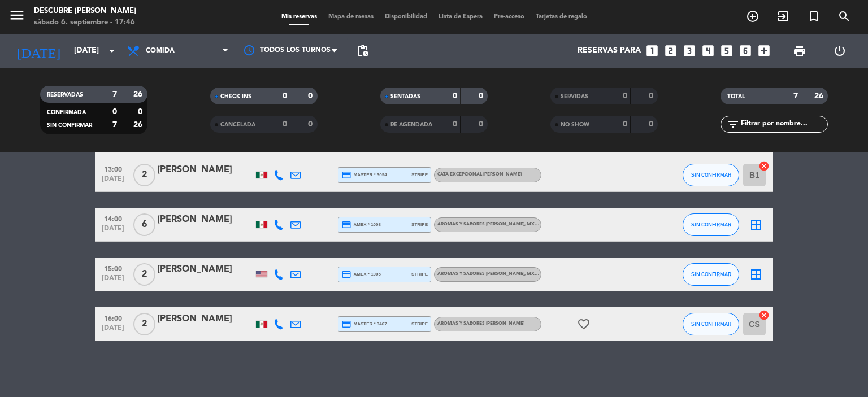 Image resolution: width=868 pixels, height=397 pixels. Describe the element at coordinates (299, 16) in the screenshot. I see `span: Mis reservas` at that location.